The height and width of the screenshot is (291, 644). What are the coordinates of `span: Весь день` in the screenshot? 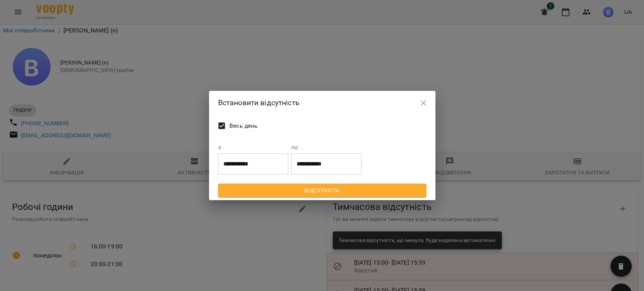 It's located at (244, 126).